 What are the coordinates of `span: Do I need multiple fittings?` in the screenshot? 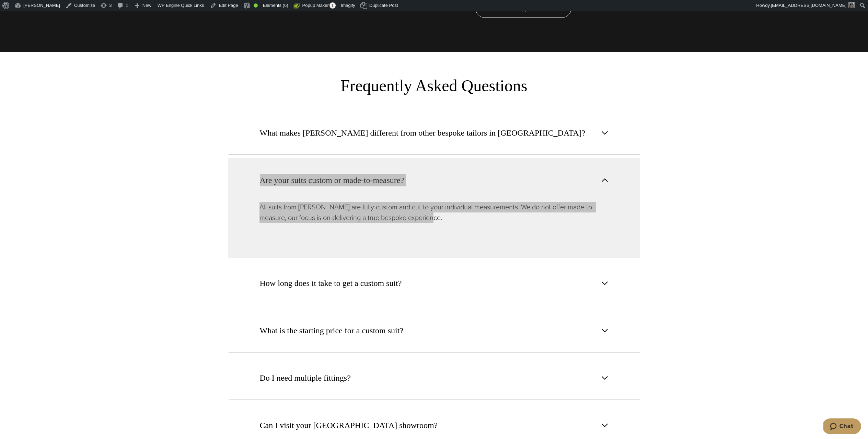 It's located at (305, 377).